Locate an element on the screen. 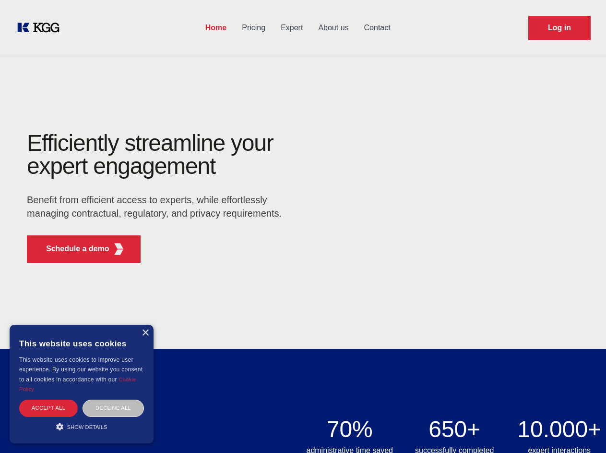 The height and width of the screenshot is (453, 606). h2: 650+ is located at coordinates (455, 429).